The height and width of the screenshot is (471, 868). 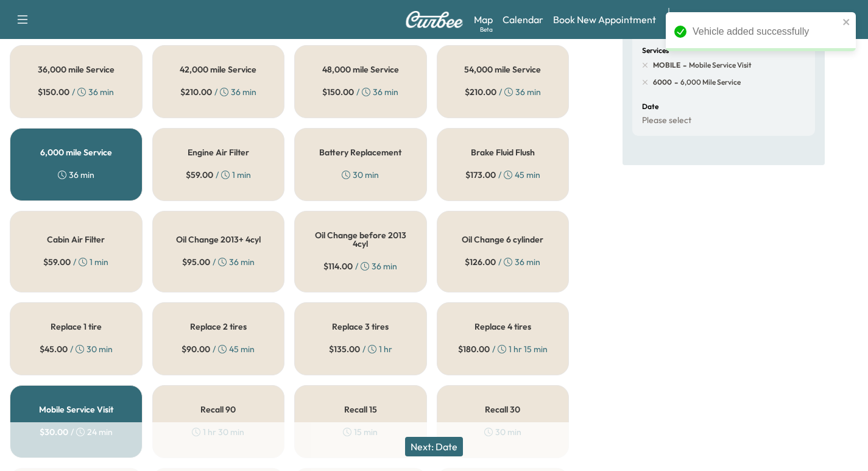 What do you see at coordinates (666, 65) in the screenshot?
I see `span: MOBILE` at bounding box center [666, 65].